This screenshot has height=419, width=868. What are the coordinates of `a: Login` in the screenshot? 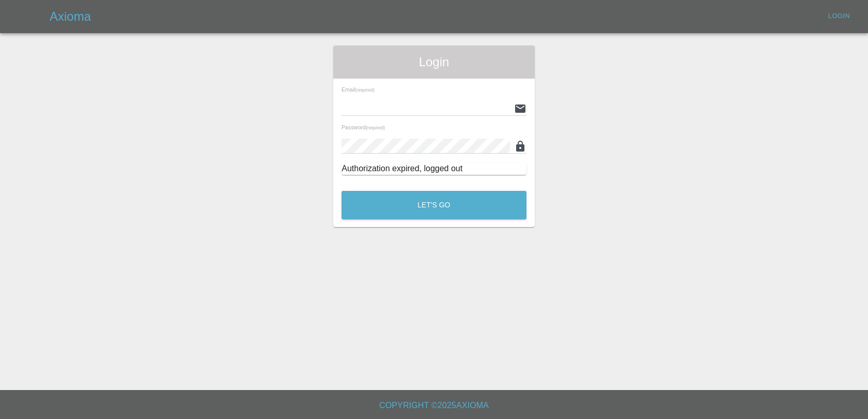 It's located at (839, 16).